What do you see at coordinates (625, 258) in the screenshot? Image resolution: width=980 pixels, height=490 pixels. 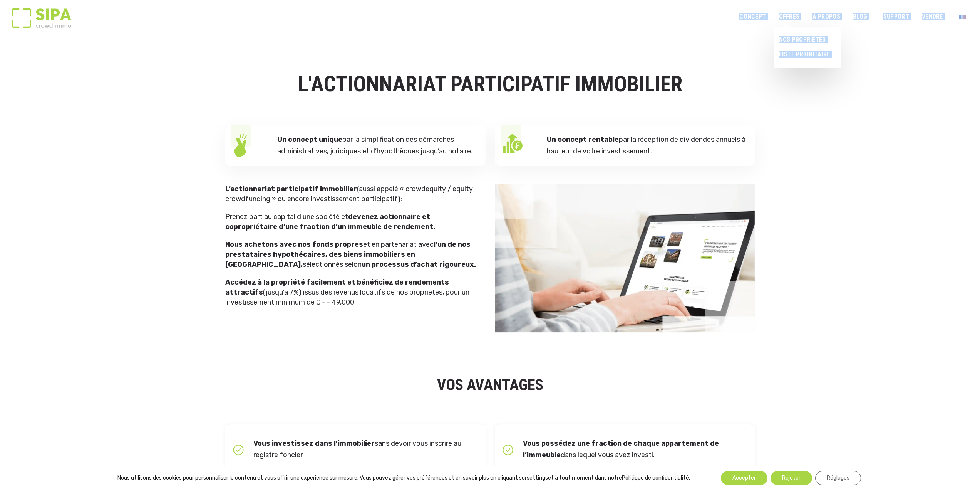 I see `img: Concept banner` at bounding box center [625, 258].